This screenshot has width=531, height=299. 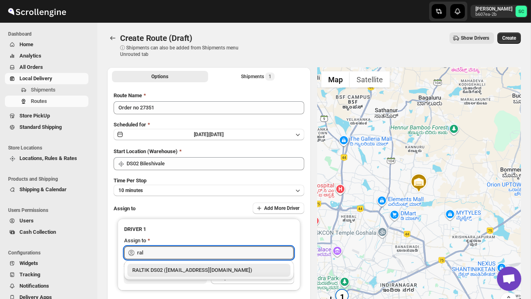 What do you see at coordinates (50, 210) in the screenshot?
I see `span: Users Permissions` at bounding box center [50, 210].